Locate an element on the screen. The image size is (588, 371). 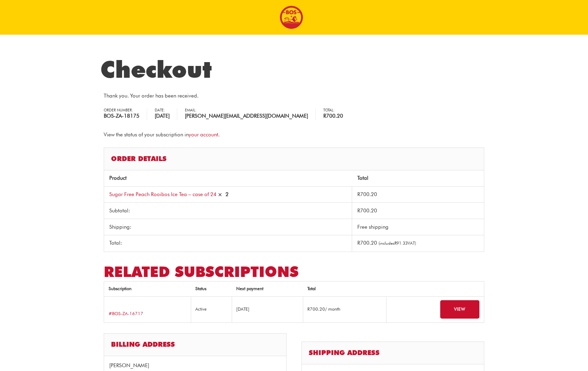
h2: Related subscriptions is located at coordinates (294, 272).